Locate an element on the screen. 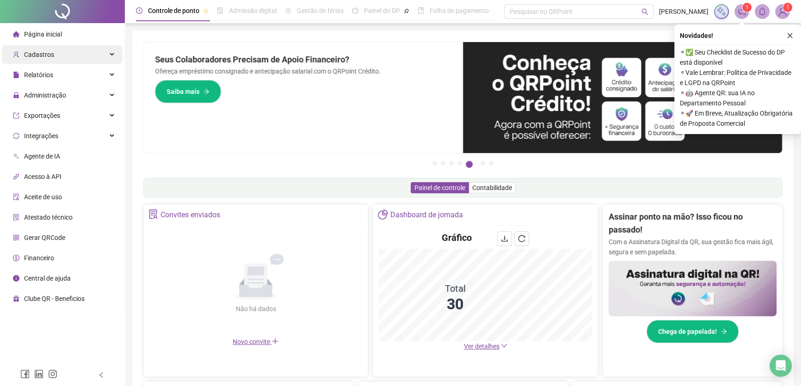 The image size is (801, 386). span: close is located at coordinates (790, 36).